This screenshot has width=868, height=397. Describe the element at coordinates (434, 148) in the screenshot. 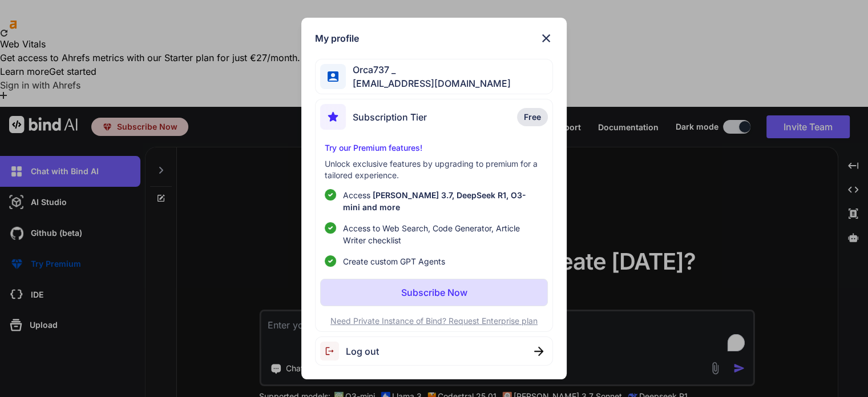

I see `p: Try our Premium features!` at that location.